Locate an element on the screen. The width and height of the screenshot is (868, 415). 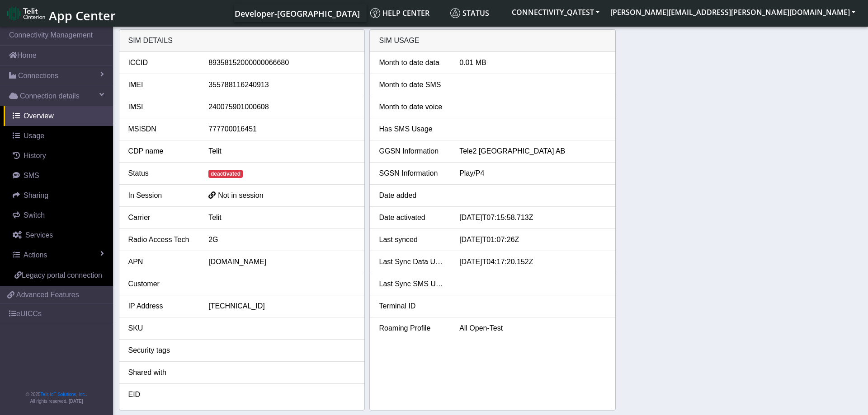
div: SGSN Information is located at coordinates (412, 174).